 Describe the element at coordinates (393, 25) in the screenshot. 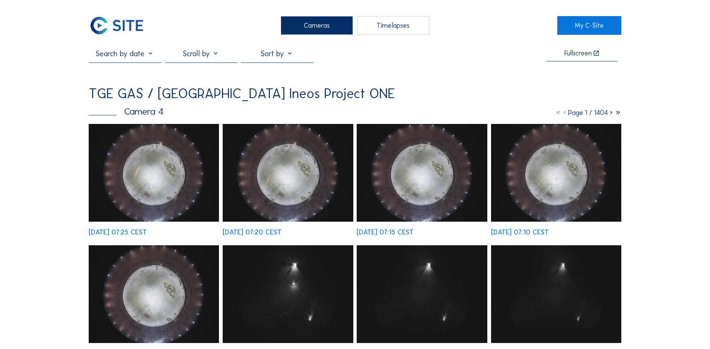

I see `div: Timelapses` at that location.